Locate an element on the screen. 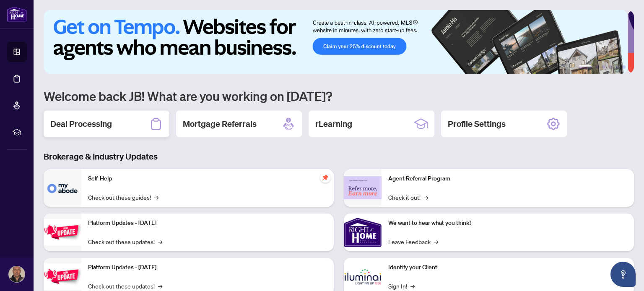 This screenshot has width=644, height=291. span: pushpin is located at coordinates (325, 178).